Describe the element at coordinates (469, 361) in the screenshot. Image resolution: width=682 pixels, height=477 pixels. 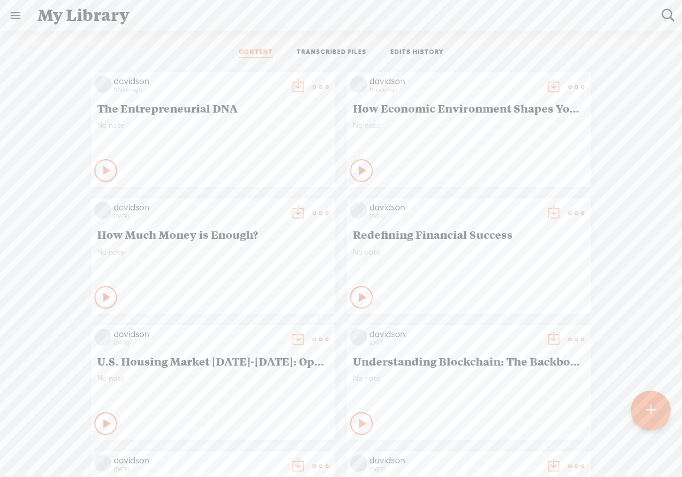
I see `span: Understanding Blockchain: The Backbone of Cryptocurrency` at that location.